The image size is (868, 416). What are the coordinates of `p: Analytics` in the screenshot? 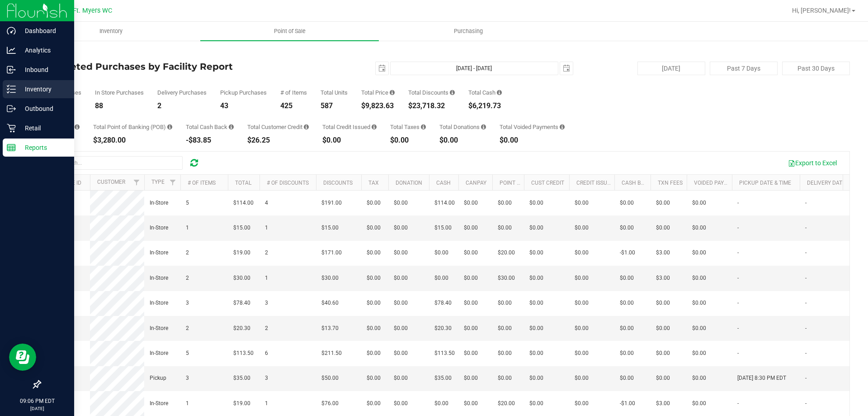 It's located at (43, 50).